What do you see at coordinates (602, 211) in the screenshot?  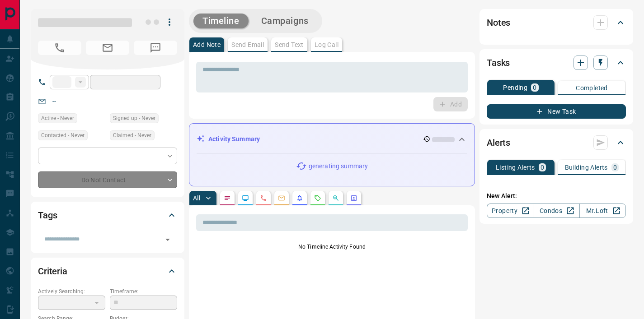 I see `a: Mr.Loft` at bounding box center [602, 211].